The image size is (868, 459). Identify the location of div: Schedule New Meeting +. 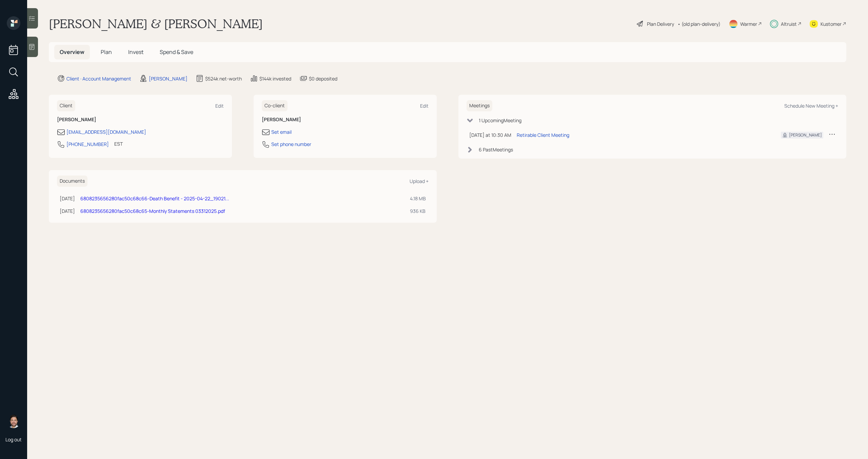
(811, 106).